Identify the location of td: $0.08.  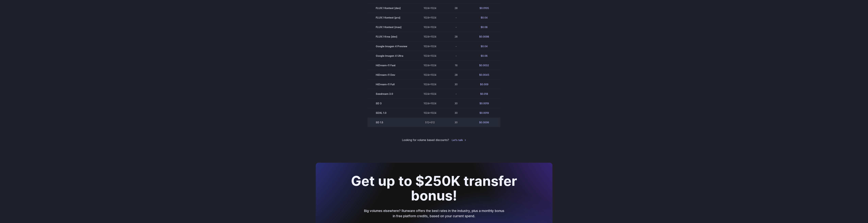
(484, 27).